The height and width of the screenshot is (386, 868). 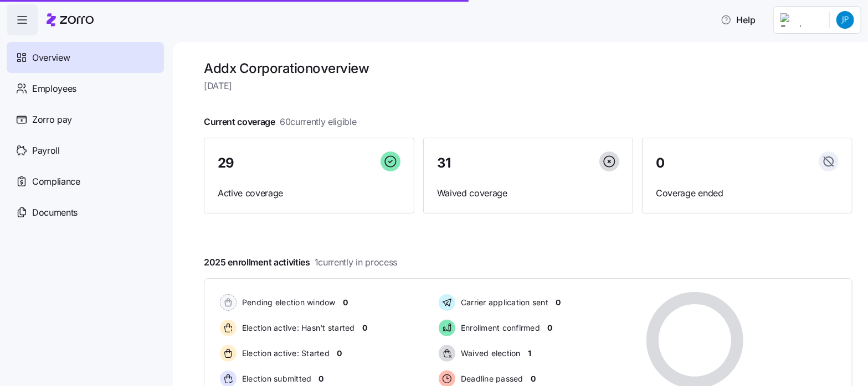 I want to click on span: Documents, so click(x=55, y=213).